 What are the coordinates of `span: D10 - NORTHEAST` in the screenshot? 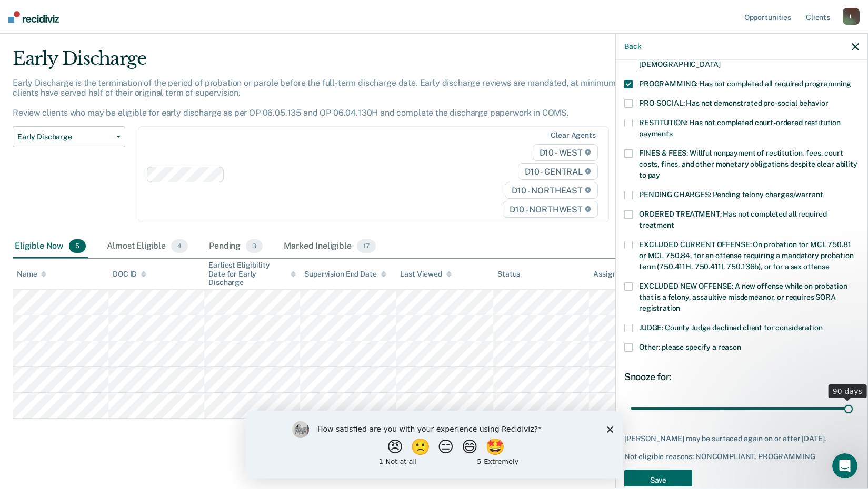 It's located at (551, 190).